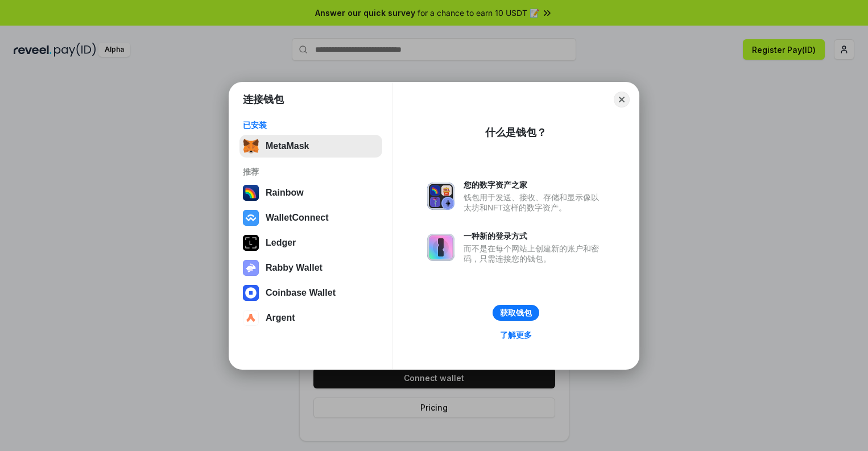 This screenshot has width=868, height=451. I want to click on div: 已安装, so click(310, 125).